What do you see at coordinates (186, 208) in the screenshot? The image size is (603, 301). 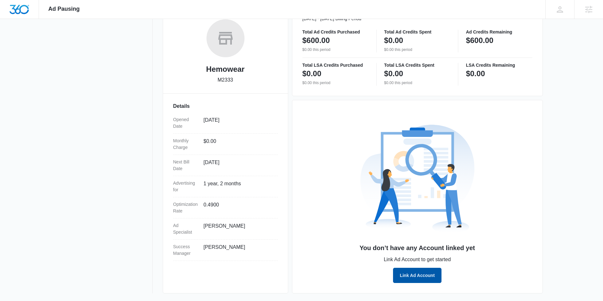 I see `dt: Optimization Rate` at bounding box center [186, 208].